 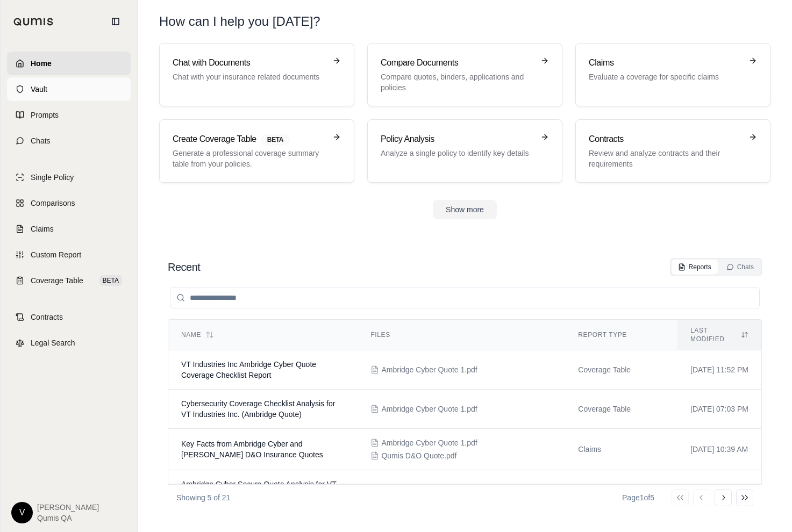 I want to click on a: Coverage TableBETA, so click(x=69, y=280).